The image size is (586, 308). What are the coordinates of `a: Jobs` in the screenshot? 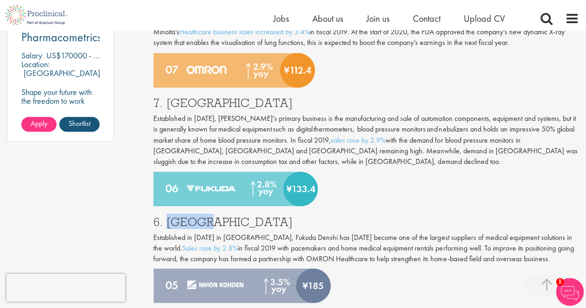 It's located at (281, 19).